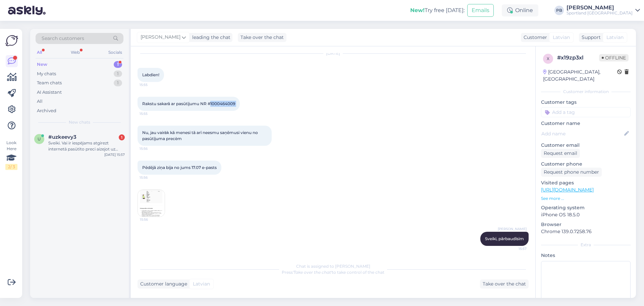 The image size is (644, 306). Describe the element at coordinates (201, 135) in the screenshot. I see `span: Nu, jau vairàk kā menesi tā arī neesmu saņēmusi vienu no pasūtījuma precèm` at that location.